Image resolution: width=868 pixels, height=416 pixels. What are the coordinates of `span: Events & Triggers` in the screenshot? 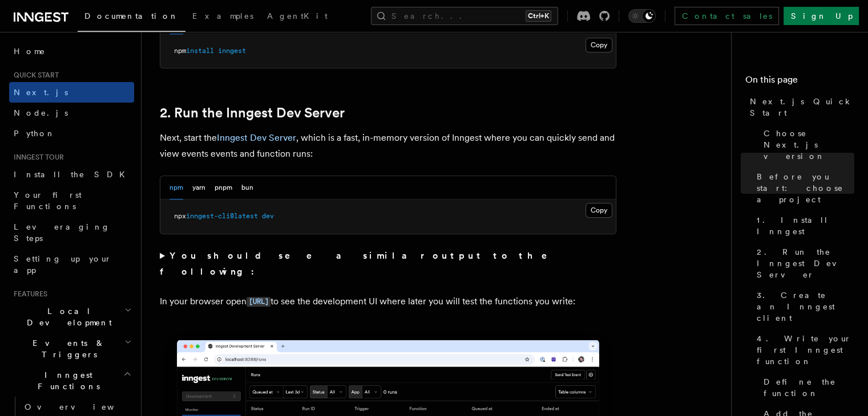 It's located at (66, 349).